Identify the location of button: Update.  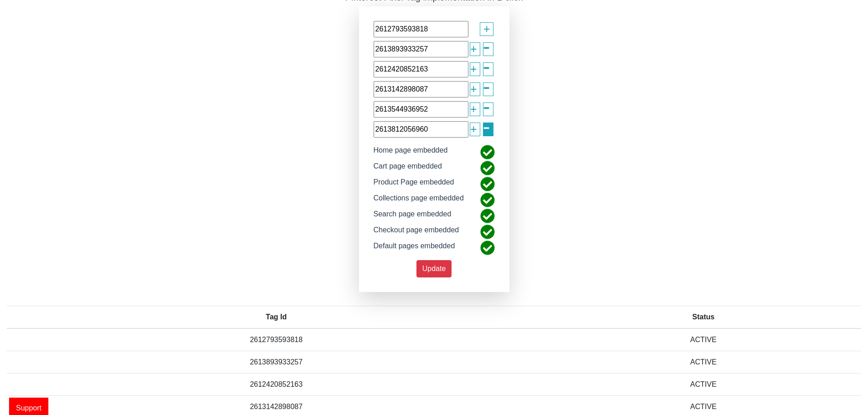
(435, 269).